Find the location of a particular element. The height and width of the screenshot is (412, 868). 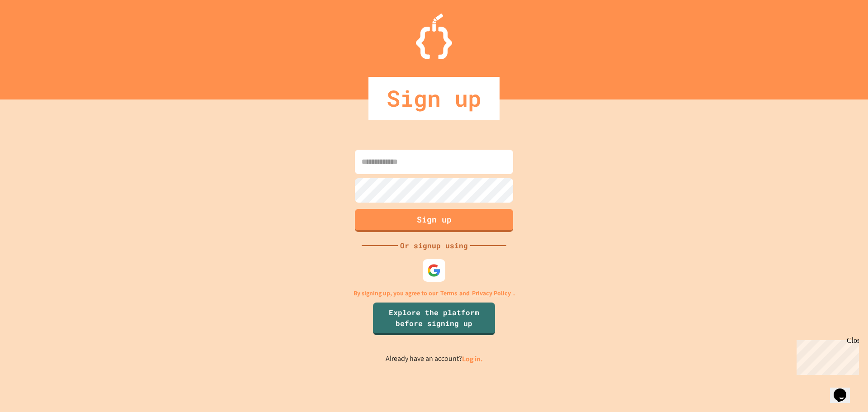

a: Terms is located at coordinates (449, 293).